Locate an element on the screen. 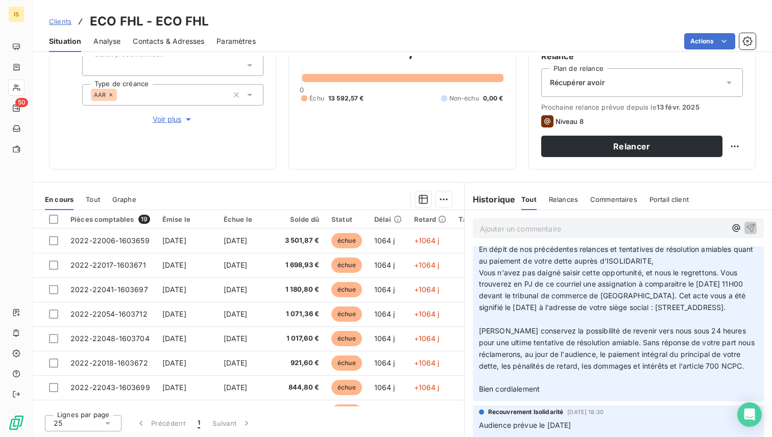 The width and height of the screenshot is (772, 437). div: Solde dû is located at coordinates (302, 219).